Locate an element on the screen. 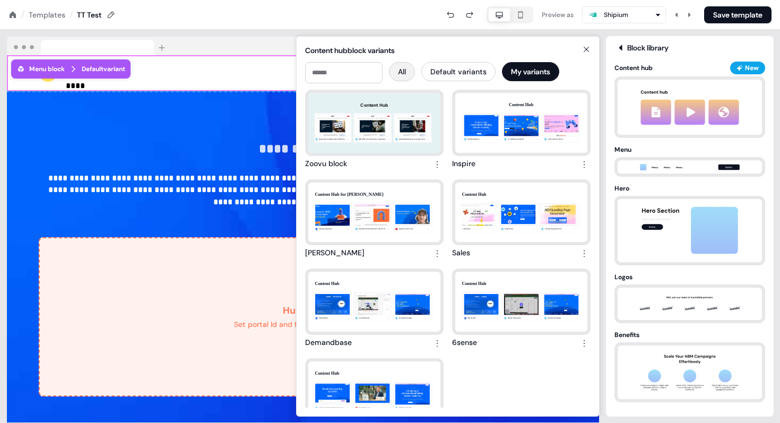 Image resolution: width=780 pixels, height=423 pixels. img: contentHub thumbnail preview is located at coordinates (690, 107).